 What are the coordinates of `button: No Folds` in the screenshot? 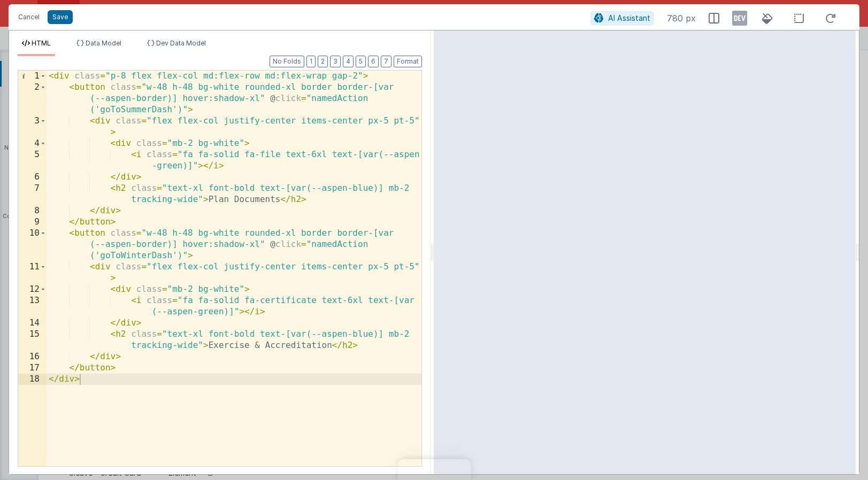 It's located at (287, 61).